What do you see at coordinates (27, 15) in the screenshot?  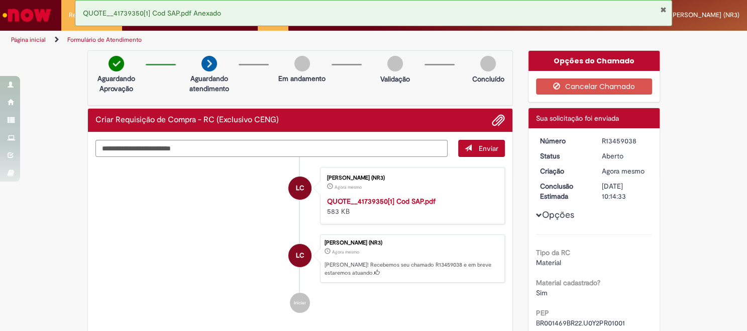 I see `img: ServiceNow` at bounding box center [27, 15].